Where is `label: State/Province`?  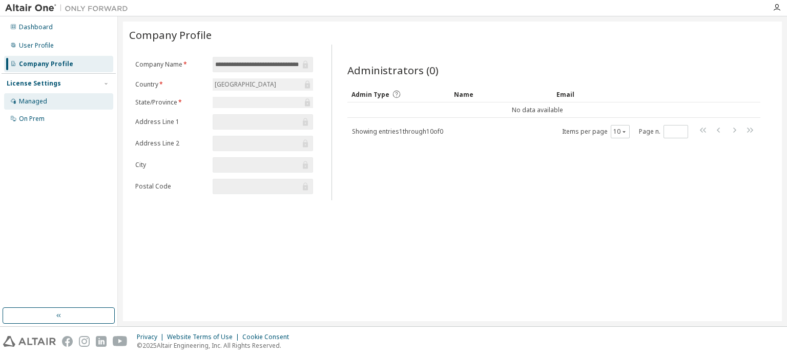
label: State/Province is located at coordinates (171, 102).